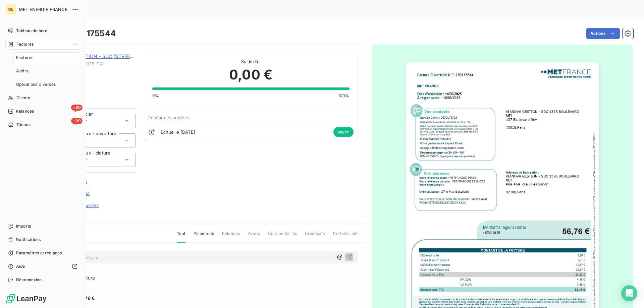 This screenshot has width=644, height=308. What do you see at coordinates (156, 96) in the screenshot?
I see `span: 0%` at bounding box center [156, 96].